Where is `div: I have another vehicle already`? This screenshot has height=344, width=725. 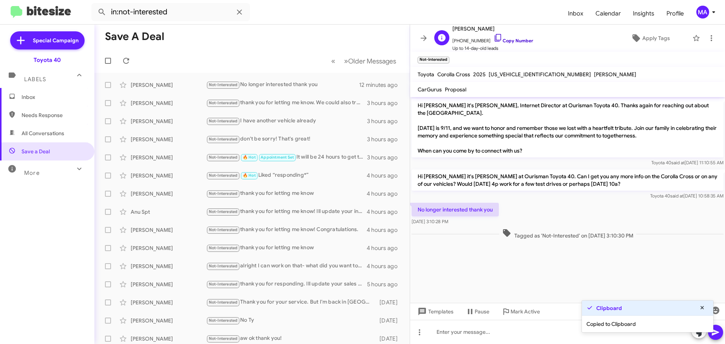 div: I have another vehicle already is located at coordinates (286, 121).